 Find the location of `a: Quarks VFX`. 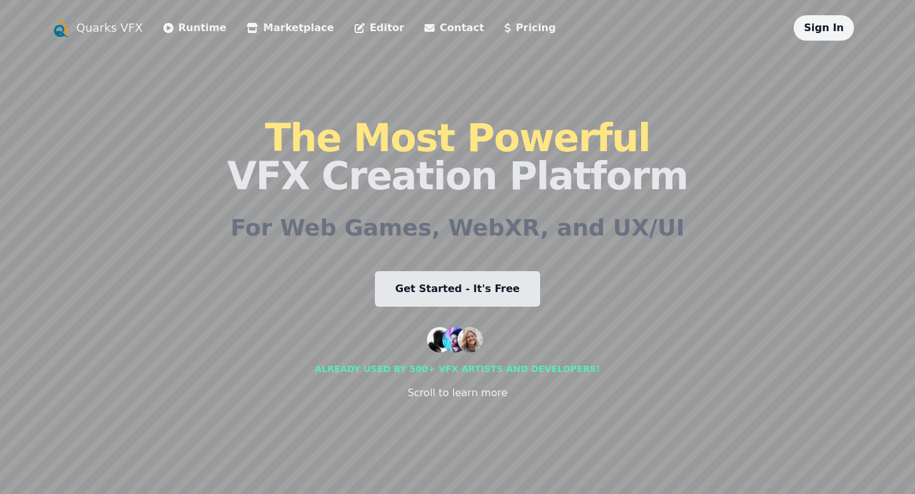

a: Quarks VFX is located at coordinates (109, 28).